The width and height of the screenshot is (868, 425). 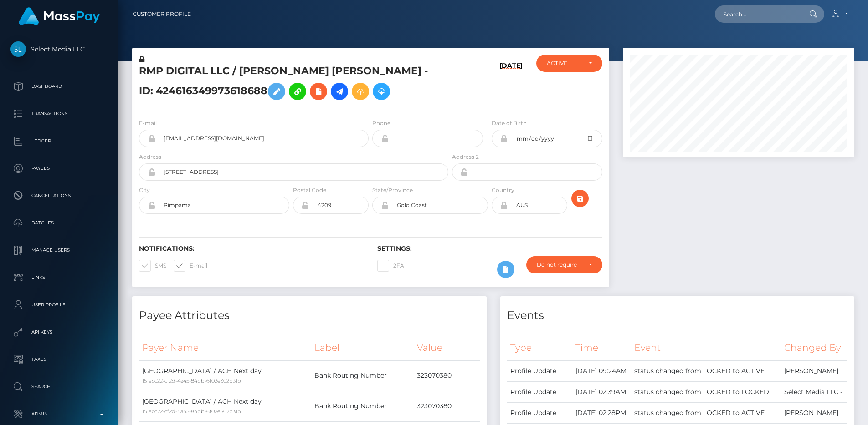 What do you see at coordinates (225, 348) in the screenshot?
I see `th: Payer Name` at bounding box center [225, 348].